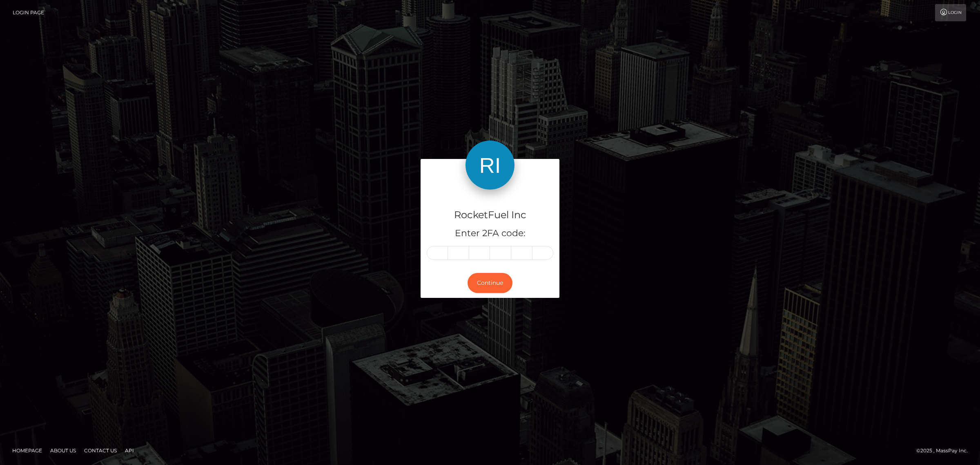 The height and width of the screenshot is (465, 980). Describe the element at coordinates (951, 13) in the screenshot. I see `a: Login` at that location.